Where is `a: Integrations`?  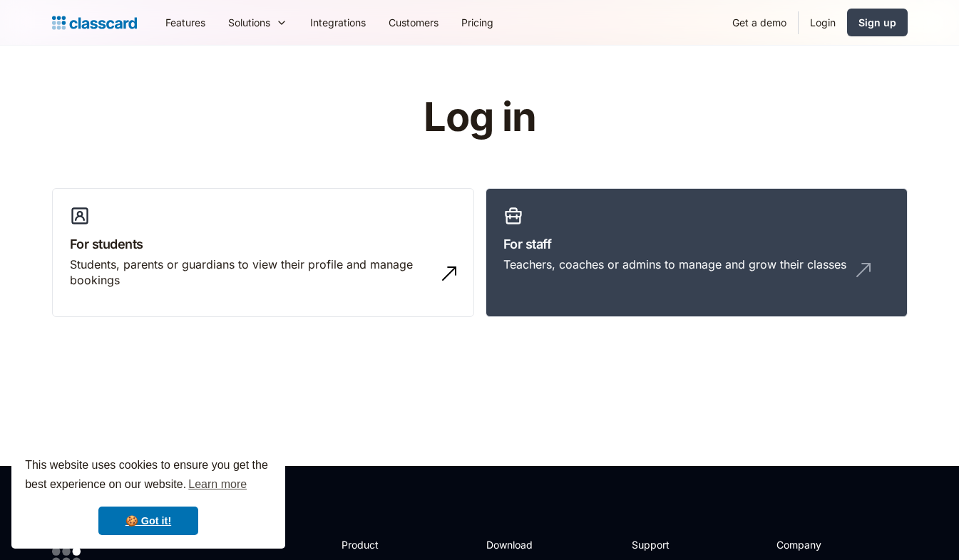 a: Integrations is located at coordinates (338, 22).